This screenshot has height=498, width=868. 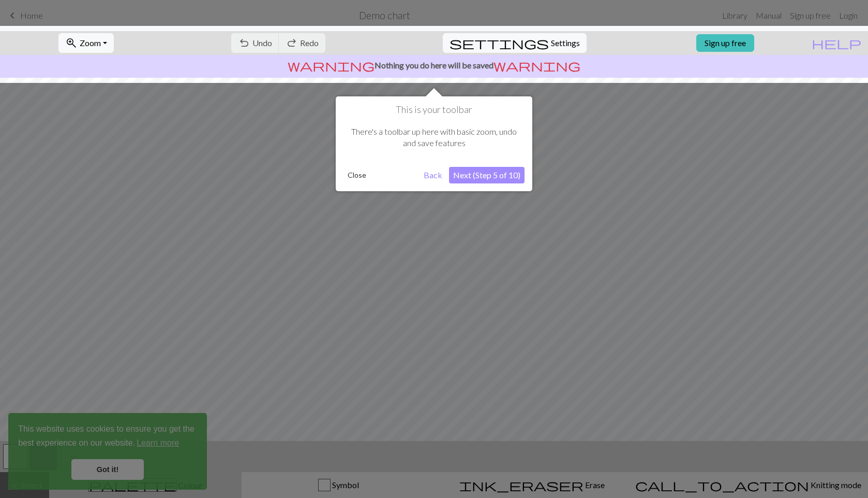 What do you see at coordinates (357, 175) in the screenshot?
I see `button: Close` at bounding box center [357, 175].